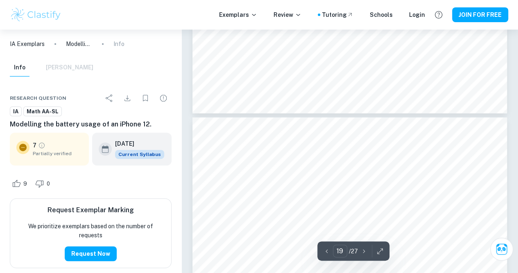  I want to click on span: Current Syllabus, so click(140, 154).